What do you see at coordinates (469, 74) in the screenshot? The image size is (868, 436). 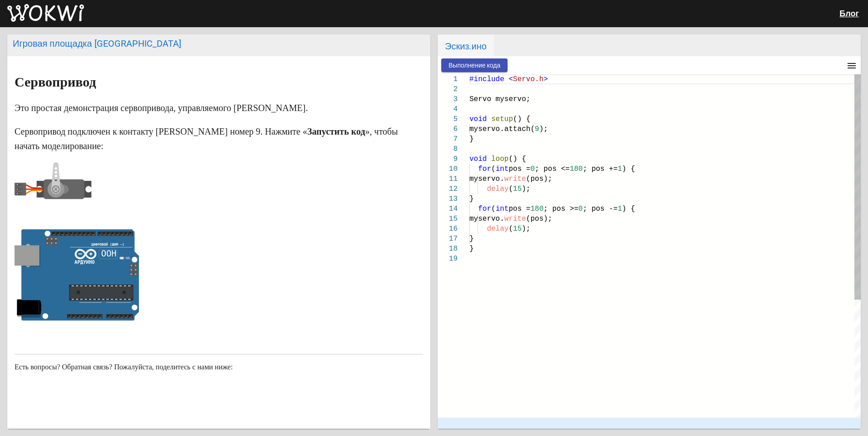 I see `textarea: Editor content;Press Alt+F1 for Accessibility Options.` at bounding box center [469, 74].